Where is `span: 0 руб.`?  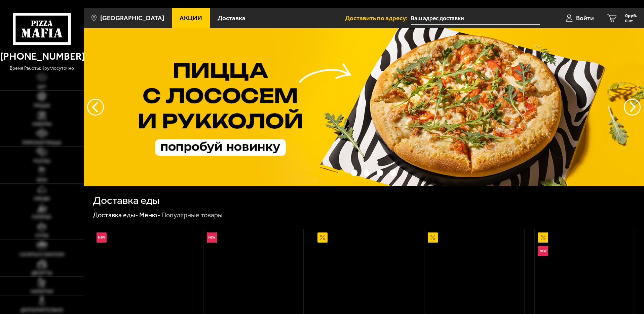 span: 0 руб. is located at coordinates (631, 16).